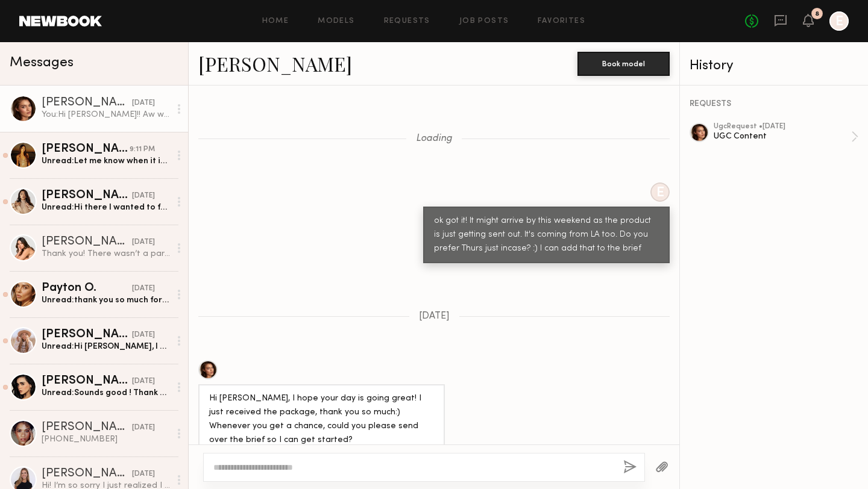 The width and height of the screenshot is (868, 489). What do you see at coordinates (336, 21) in the screenshot?
I see `a: Models` at bounding box center [336, 21].